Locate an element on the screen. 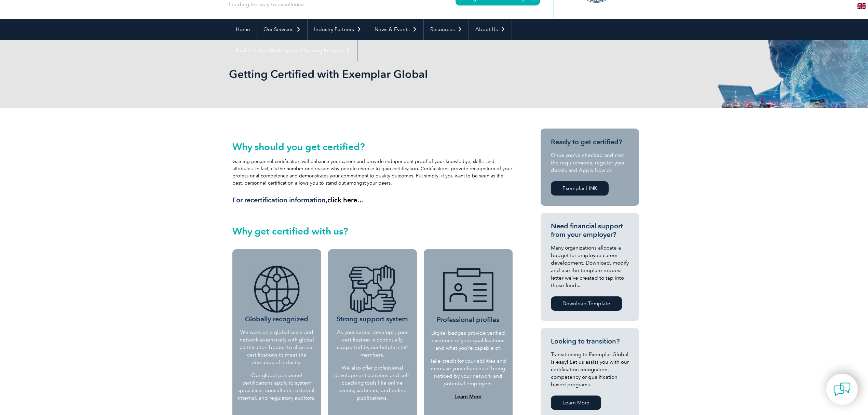 The width and height of the screenshot is (868, 415). h2: Why should you get certified? is located at coordinates (373, 146).